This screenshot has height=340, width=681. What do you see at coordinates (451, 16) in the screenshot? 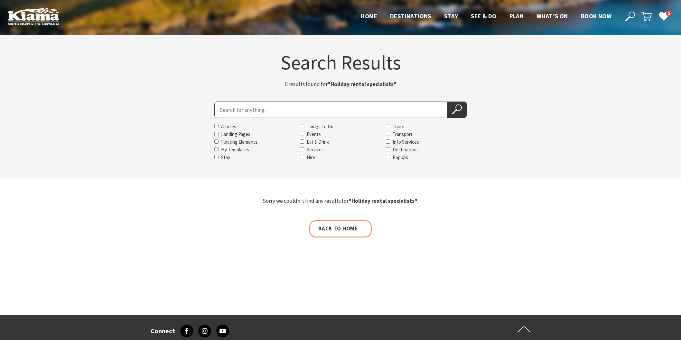
I see `span: Stay` at bounding box center [451, 16].